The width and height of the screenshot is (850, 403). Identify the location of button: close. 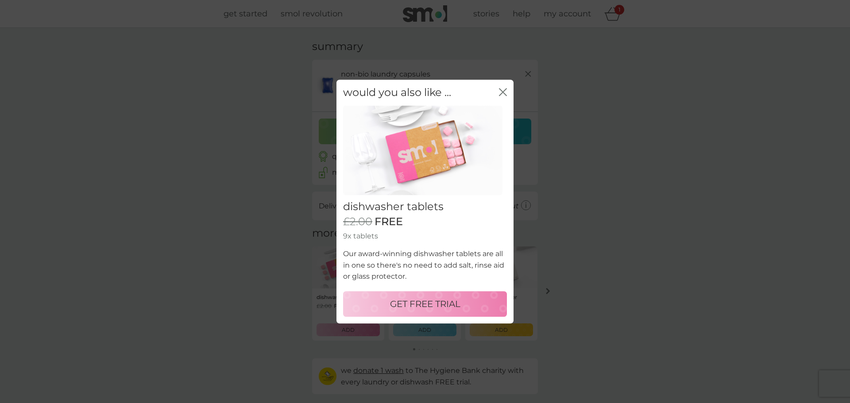
(503, 93).